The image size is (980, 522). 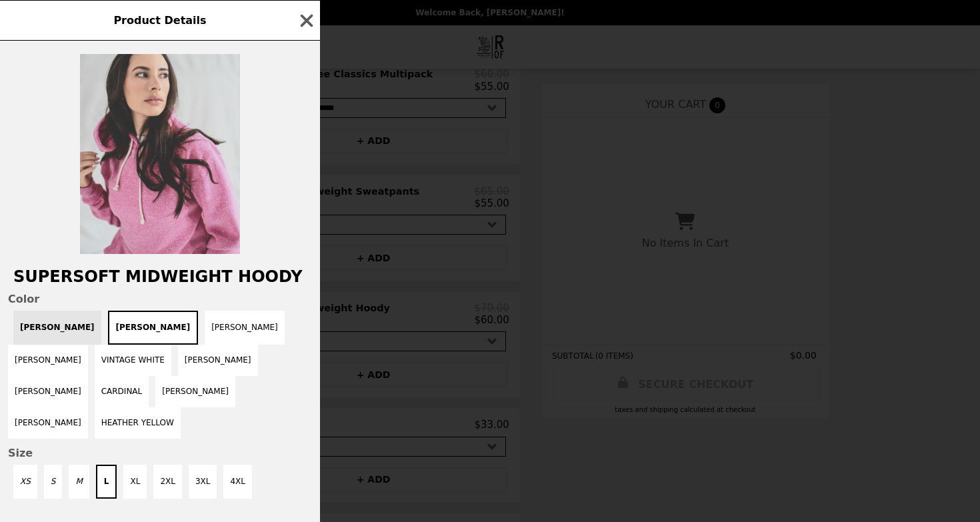 What do you see at coordinates (78, 481) in the screenshot?
I see `button: M` at bounding box center [78, 481].